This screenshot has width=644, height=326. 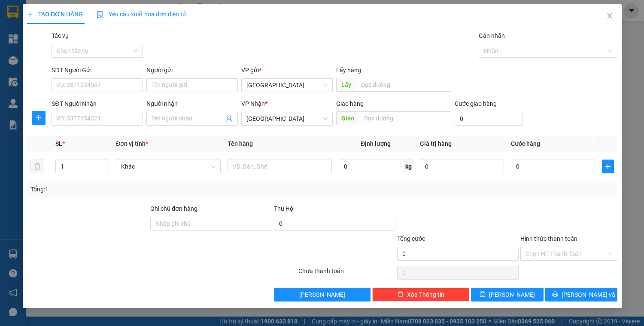 I want to click on button: Close, so click(x=610, y=16).